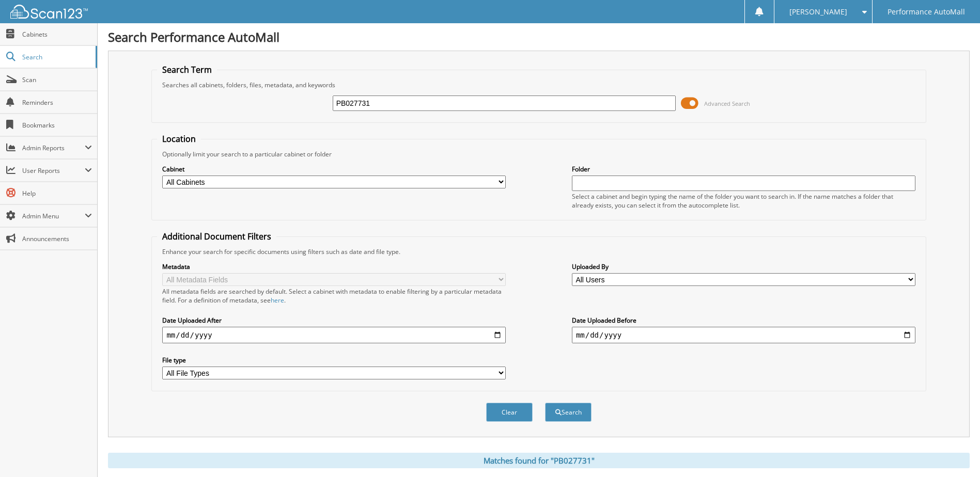 The image size is (980, 477). Describe the element at coordinates (568, 412) in the screenshot. I see `button: Search` at that location.